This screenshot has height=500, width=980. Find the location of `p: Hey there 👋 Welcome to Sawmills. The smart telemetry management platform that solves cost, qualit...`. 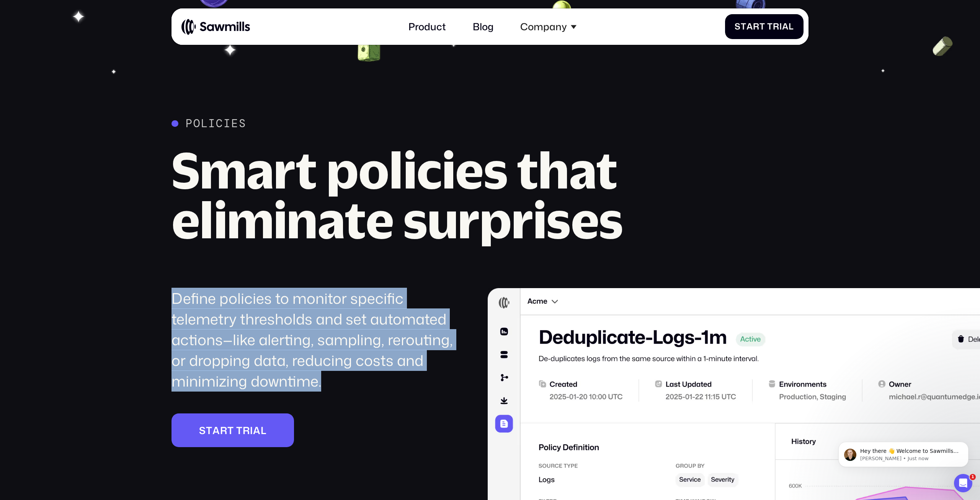

p: Hey there 👋 Welcome to Sawmills. The smart telemetry management platform that solves cost, qualit... is located at coordinates (83, 26).